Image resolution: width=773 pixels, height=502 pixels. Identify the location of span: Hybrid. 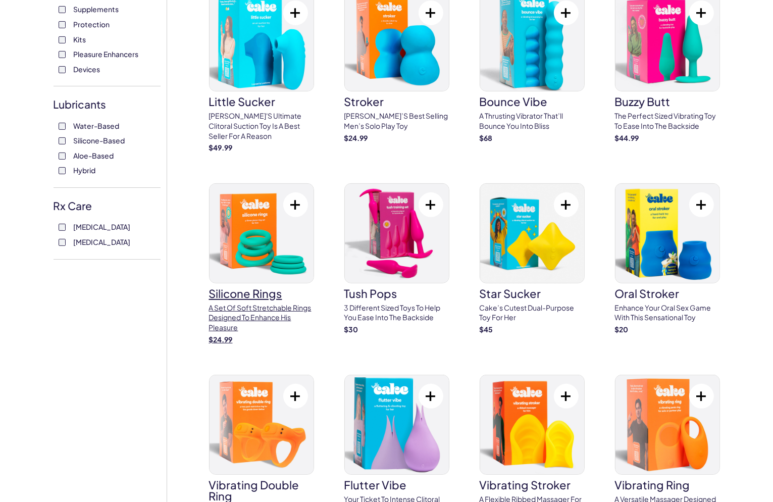
(85, 170).